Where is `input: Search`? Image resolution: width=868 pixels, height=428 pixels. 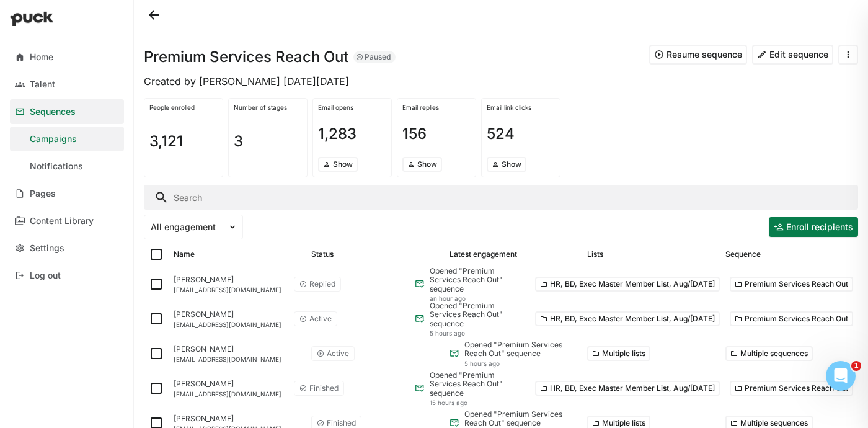
input: Search is located at coordinates (501, 197).